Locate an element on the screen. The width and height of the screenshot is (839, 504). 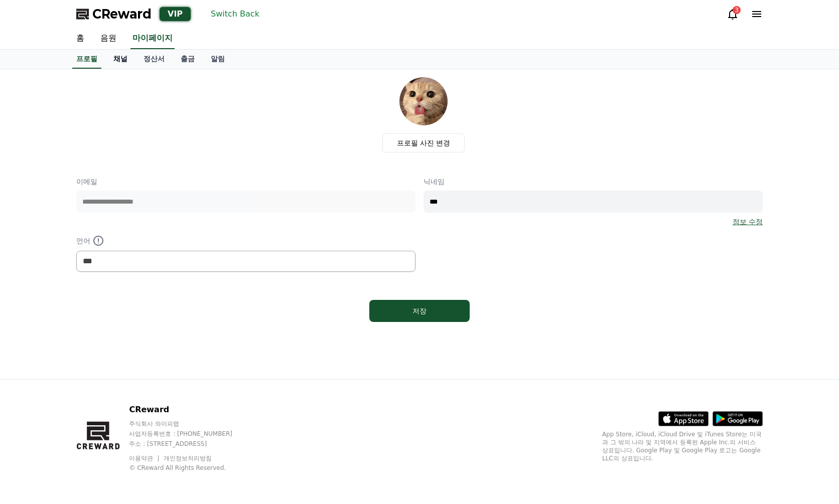
a: 프로필 is located at coordinates (87, 59).